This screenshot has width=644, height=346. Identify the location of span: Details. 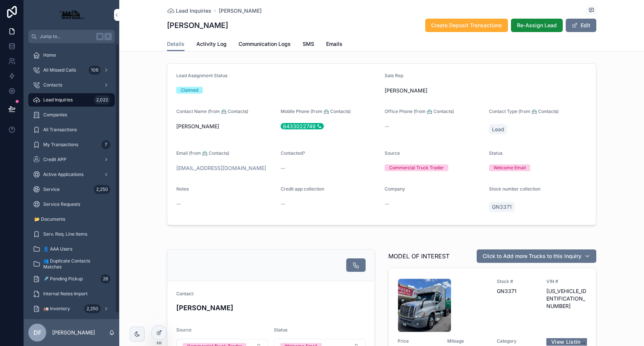
(175, 44).